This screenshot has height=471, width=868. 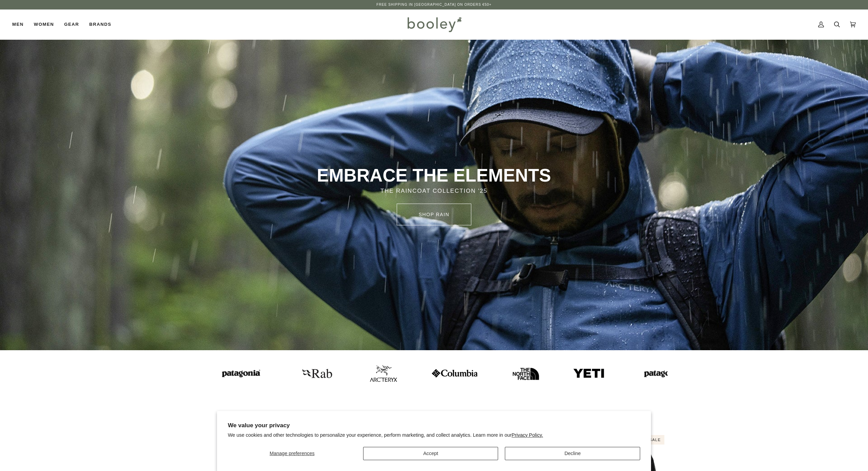 What do you see at coordinates (434, 417) in the screenshot?
I see `p: WOMENS JACKETS` at bounding box center [434, 417].